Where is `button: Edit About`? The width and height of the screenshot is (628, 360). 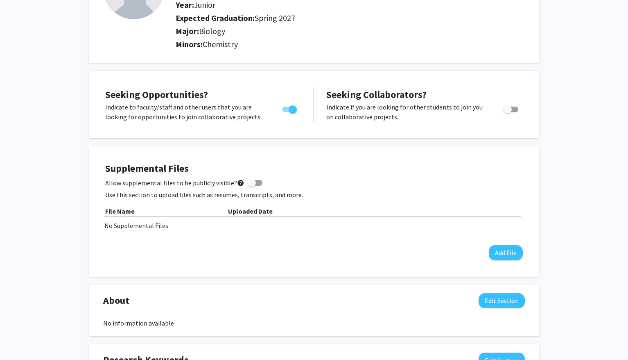
button: Edit About is located at coordinates (502, 300).